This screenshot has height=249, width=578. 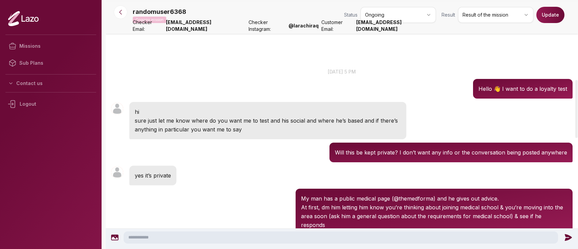 I want to click on span: Status, so click(x=351, y=15).